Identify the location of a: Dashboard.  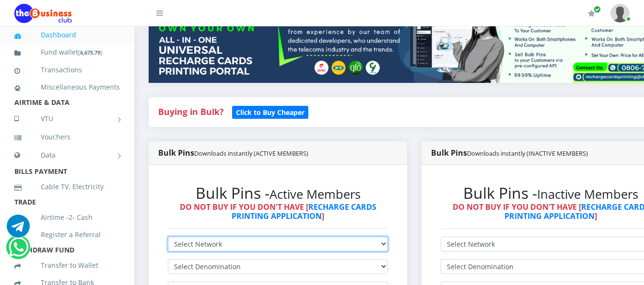
(67, 35).